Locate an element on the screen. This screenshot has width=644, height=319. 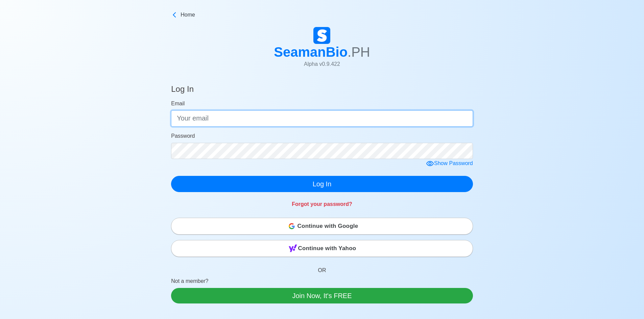
span: Password is located at coordinates (183, 136).